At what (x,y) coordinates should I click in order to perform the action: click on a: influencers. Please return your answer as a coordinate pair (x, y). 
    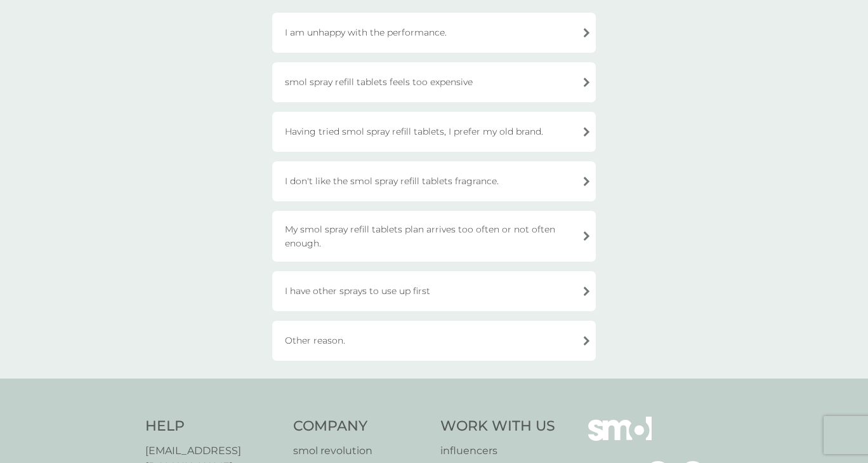
    Looking at the image, I should click on (497, 451).